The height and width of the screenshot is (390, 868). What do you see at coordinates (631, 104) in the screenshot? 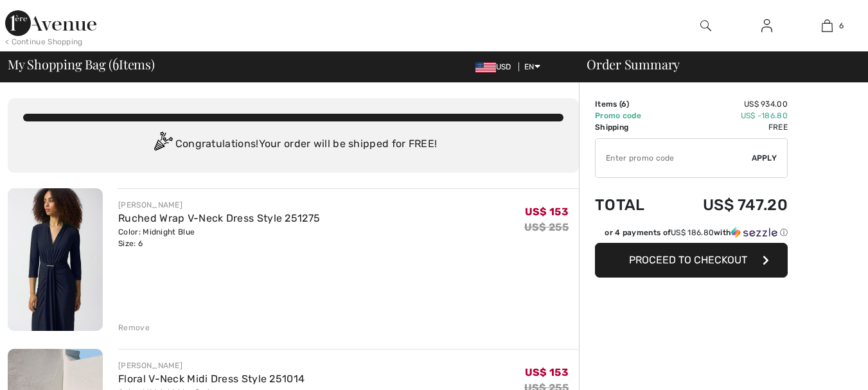
I see `td: Items ( )` at bounding box center [631, 104].